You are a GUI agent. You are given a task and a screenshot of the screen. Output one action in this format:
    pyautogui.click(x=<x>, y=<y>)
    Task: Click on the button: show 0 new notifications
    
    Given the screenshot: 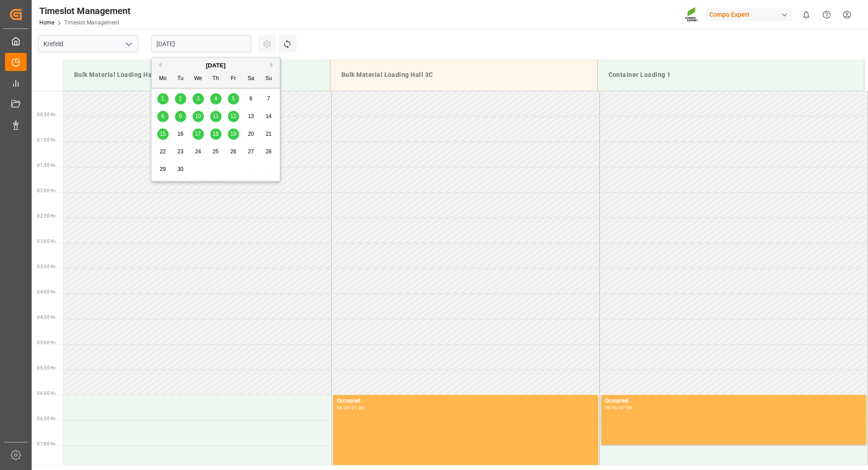 What is the action you would take?
    pyautogui.click(x=806, y=15)
    